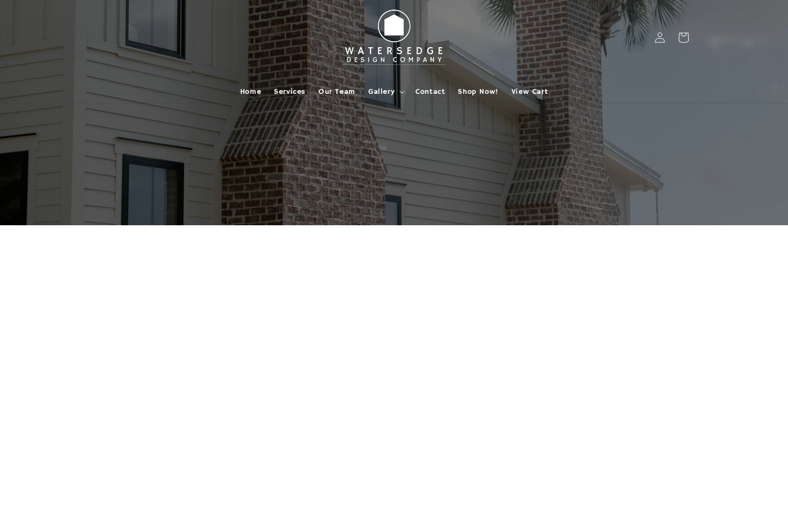 The image size is (788, 532). I want to click on span: Gallery, so click(382, 92).